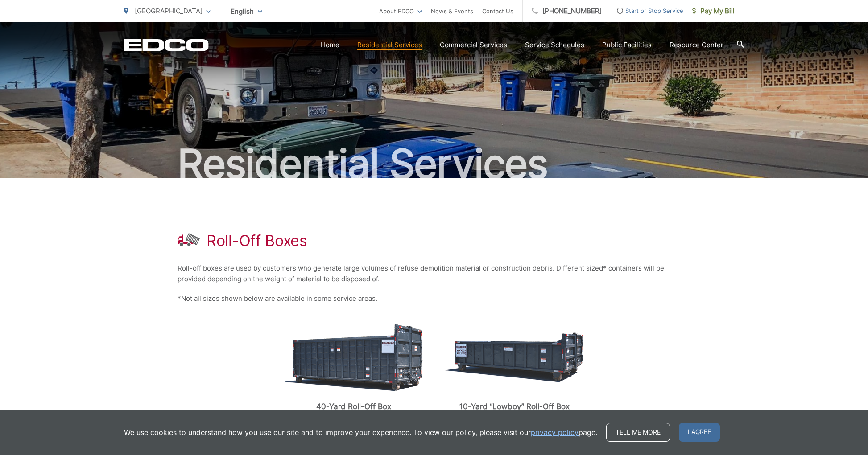 This screenshot has height=455, width=868. Describe the element at coordinates (361, 433) in the screenshot. I see `p: We use cookies to understand how you use our site and to improve your experience. To view our pol...` at that location.